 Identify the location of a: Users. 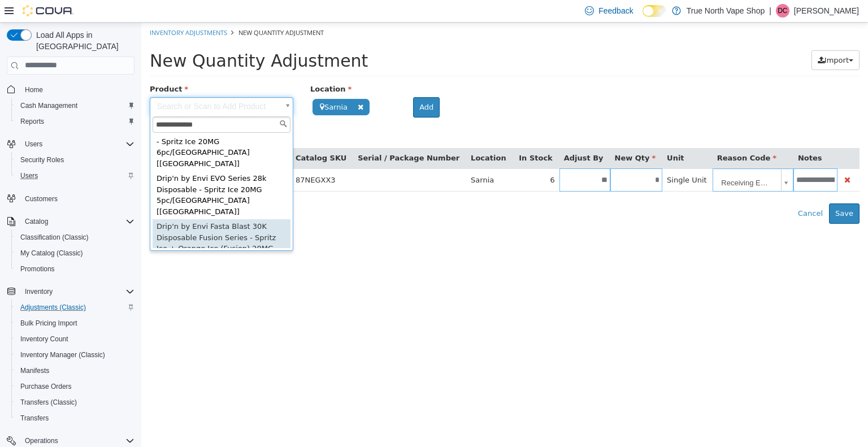
(29, 176).